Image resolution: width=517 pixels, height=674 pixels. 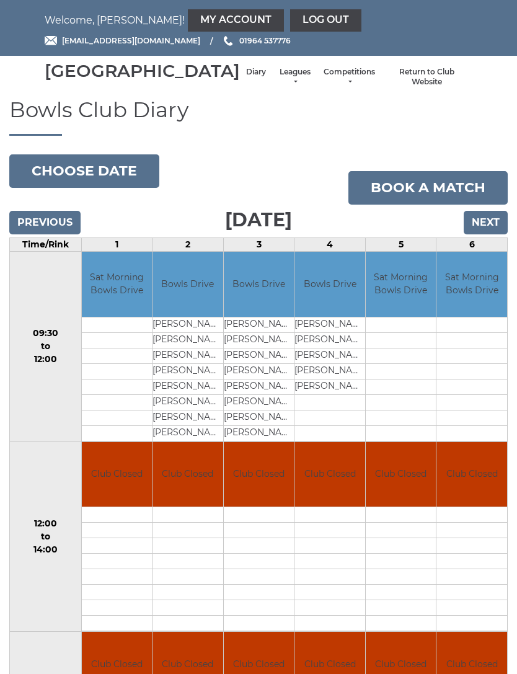 What do you see at coordinates (326, 20) in the screenshot?
I see `a: Log out` at bounding box center [326, 20].